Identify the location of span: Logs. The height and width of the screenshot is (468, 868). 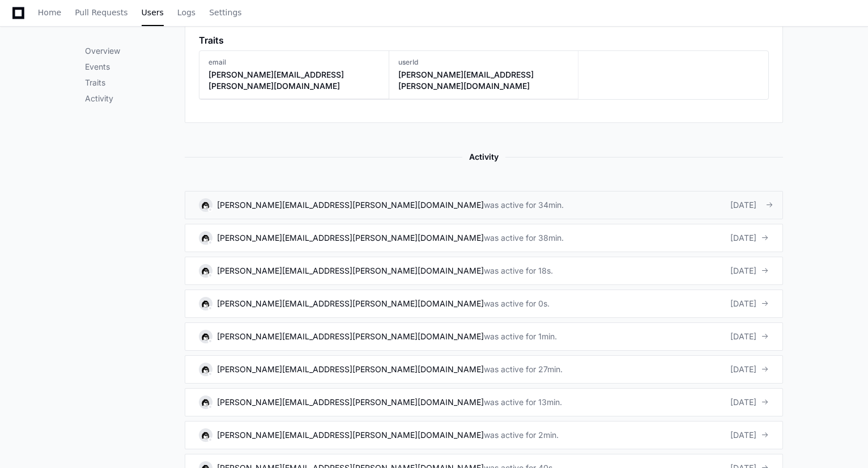
(186, 13).